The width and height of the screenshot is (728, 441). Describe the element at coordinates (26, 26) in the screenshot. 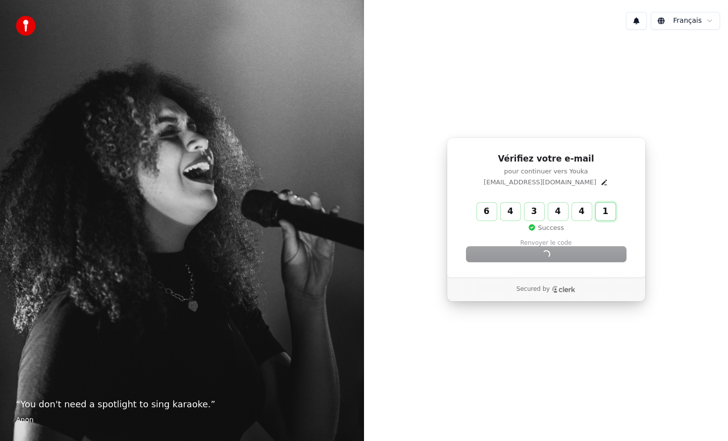

I see `img: youka` at that location.